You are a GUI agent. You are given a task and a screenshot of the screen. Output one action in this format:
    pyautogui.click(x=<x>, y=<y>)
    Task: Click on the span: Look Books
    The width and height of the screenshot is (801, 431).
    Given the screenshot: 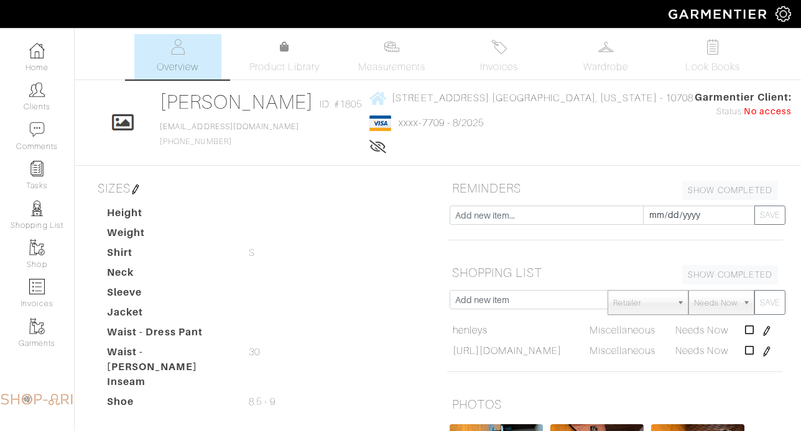 What is the action you would take?
    pyautogui.click(x=712, y=67)
    